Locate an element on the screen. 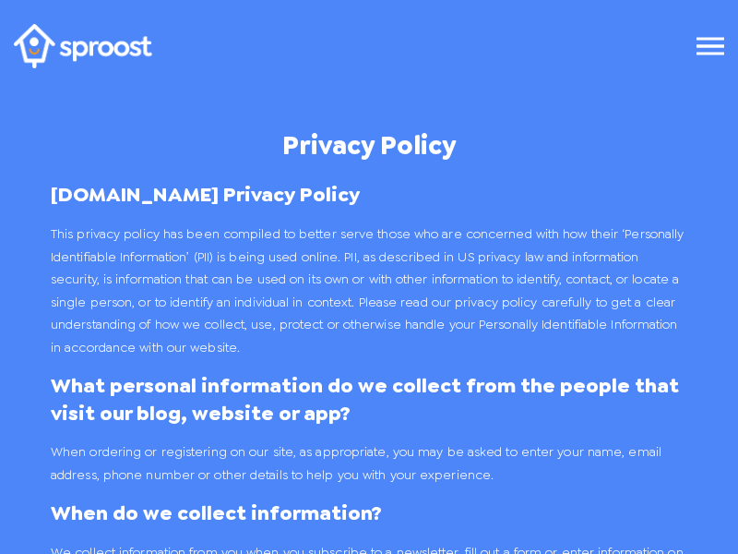  h2: When do we collect information? is located at coordinates (369, 513).